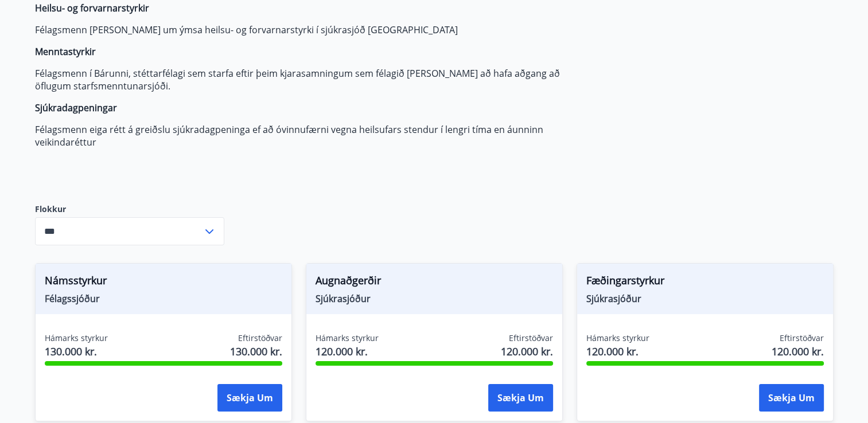 This screenshot has height=423, width=868. Describe the element at coordinates (434, 283) in the screenshot. I see `span: Augnaðgerðir` at that location.